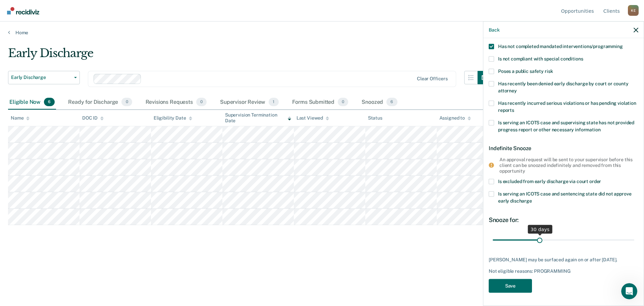 This screenshot has height=306, width=644. I want to click on div: Clear officers, so click(433, 79).